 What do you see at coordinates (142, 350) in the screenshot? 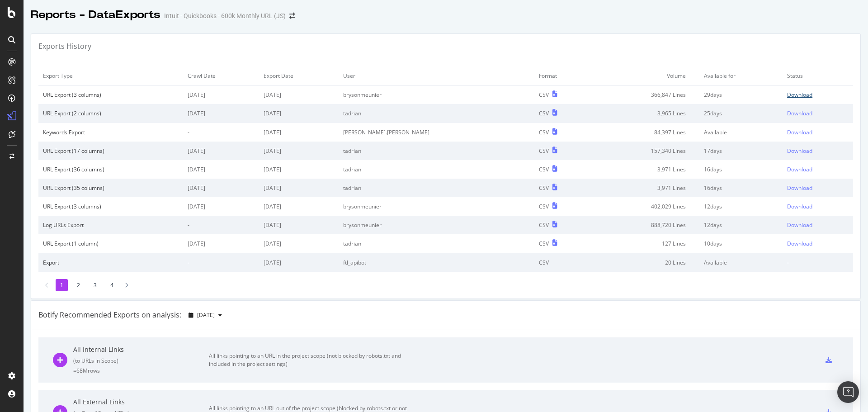
I see `div: All Internal Links` at bounding box center [142, 350].